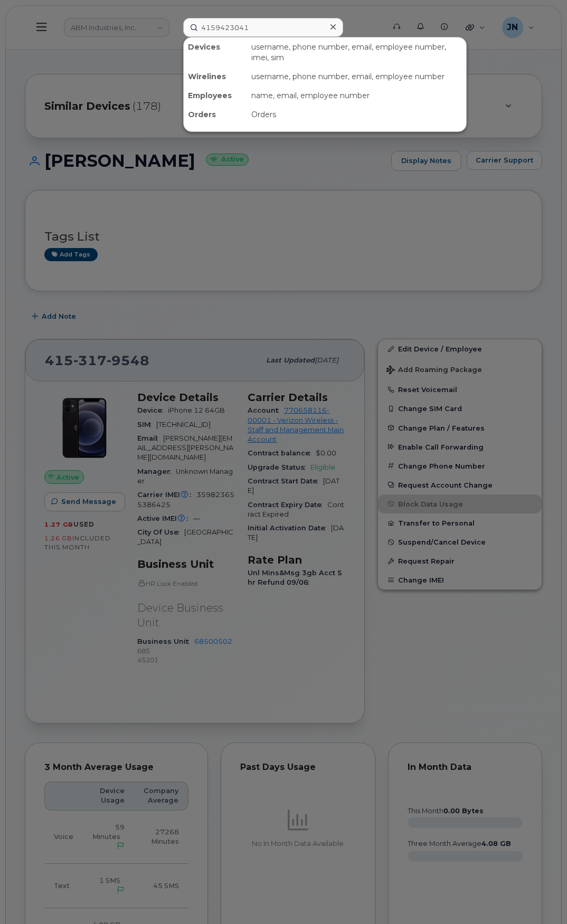 The image size is (567, 924). I want to click on div: username, phone number, email, employee number, imei, sim, so click(356, 52).